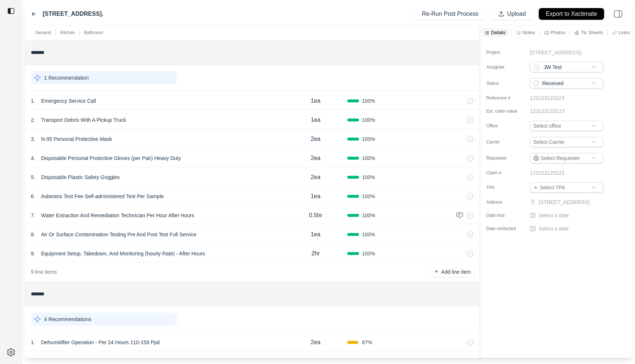  Describe the element at coordinates (618, 14) in the screenshot. I see `img: right-panel.svg` at that location.